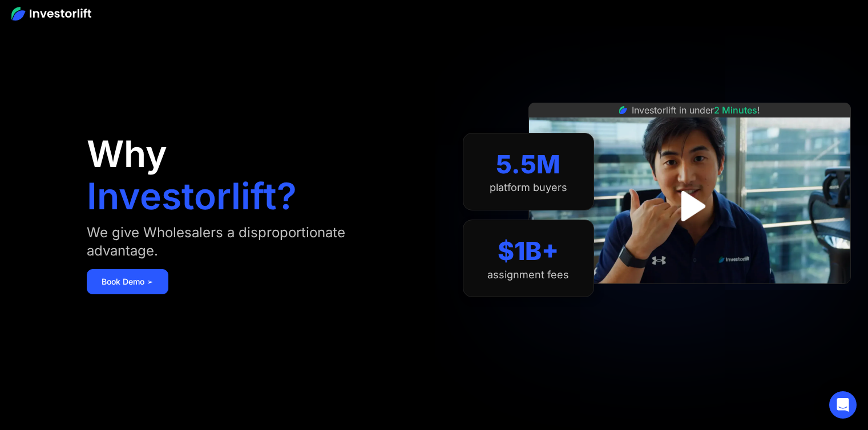  Describe the element at coordinates (127, 154) in the screenshot. I see `h1: Why` at that location.